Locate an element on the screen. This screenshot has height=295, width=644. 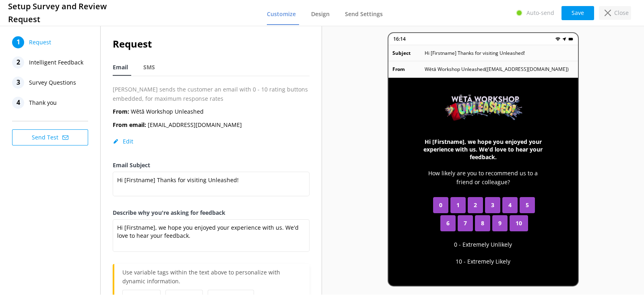
p: 10 - Extremely Likely is located at coordinates (483, 262).